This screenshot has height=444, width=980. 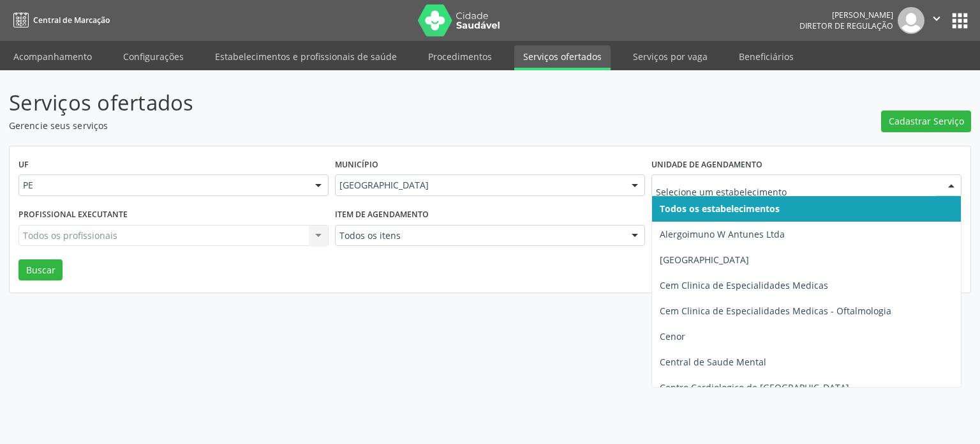 What do you see at coordinates (163, 185) in the screenshot?
I see `span: PE` at bounding box center [163, 185].